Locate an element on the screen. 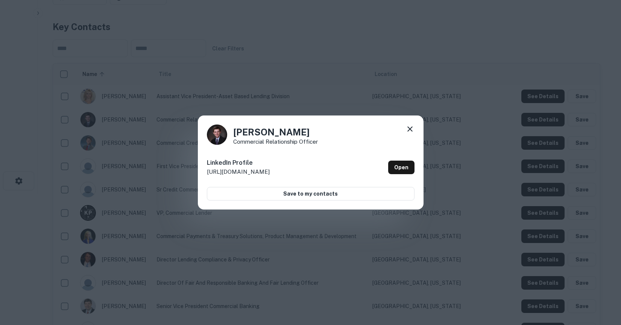  h6: LinkedIn Profile is located at coordinates (238, 163).